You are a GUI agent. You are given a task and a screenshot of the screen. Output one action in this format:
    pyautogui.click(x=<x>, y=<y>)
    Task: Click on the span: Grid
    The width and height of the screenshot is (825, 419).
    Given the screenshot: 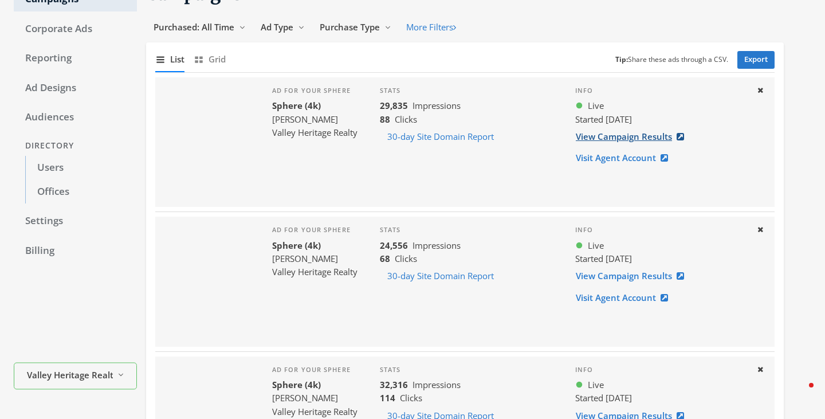 What is the action you would take?
    pyautogui.click(x=217, y=59)
    